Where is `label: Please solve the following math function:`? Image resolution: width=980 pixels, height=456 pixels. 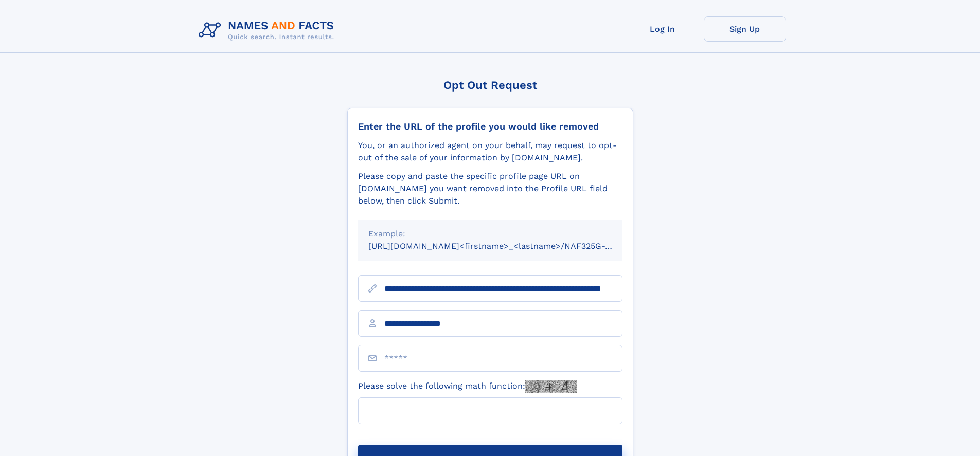
label: Please solve the following math function: is located at coordinates (467, 386).